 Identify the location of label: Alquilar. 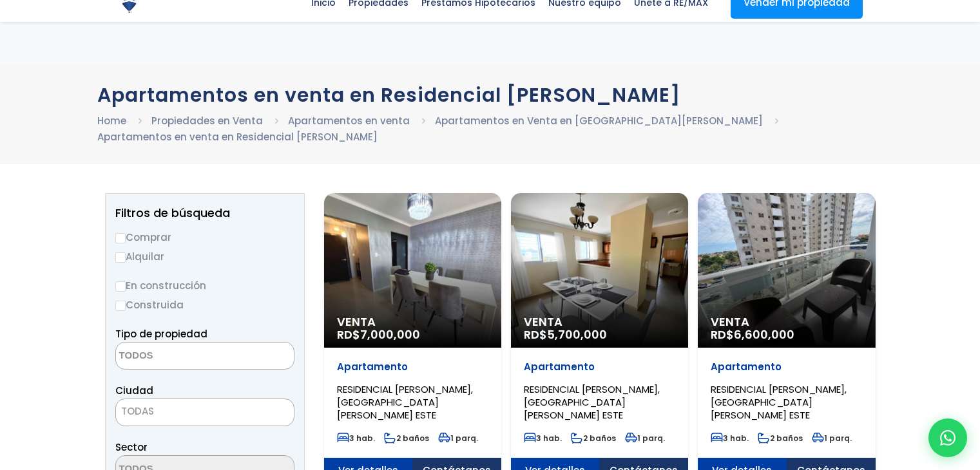
(205, 256).